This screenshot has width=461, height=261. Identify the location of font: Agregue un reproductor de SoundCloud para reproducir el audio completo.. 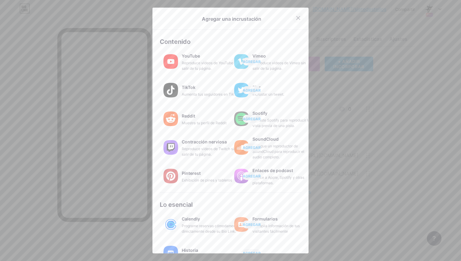
(278, 151).